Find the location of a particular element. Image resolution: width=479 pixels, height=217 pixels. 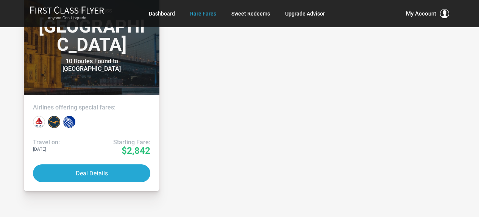

a: Dashboard is located at coordinates (162, 14).